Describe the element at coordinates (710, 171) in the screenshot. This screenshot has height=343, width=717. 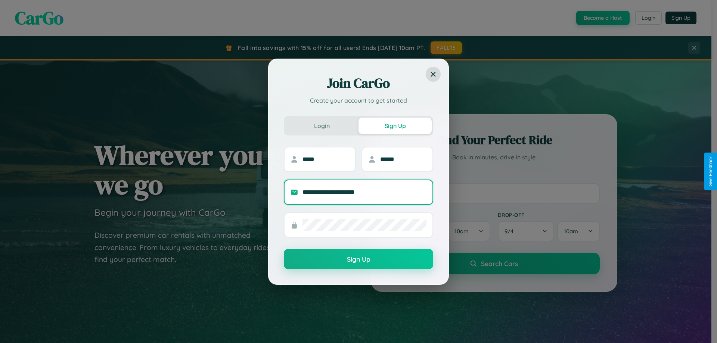
I see `div: Give Feedback` at that location.